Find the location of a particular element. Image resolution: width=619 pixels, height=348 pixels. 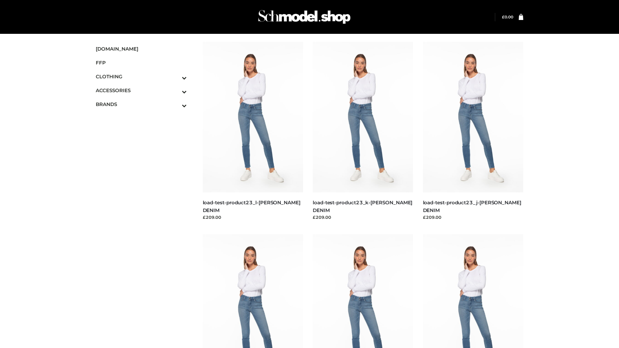

a: FFP is located at coordinates (141, 63).